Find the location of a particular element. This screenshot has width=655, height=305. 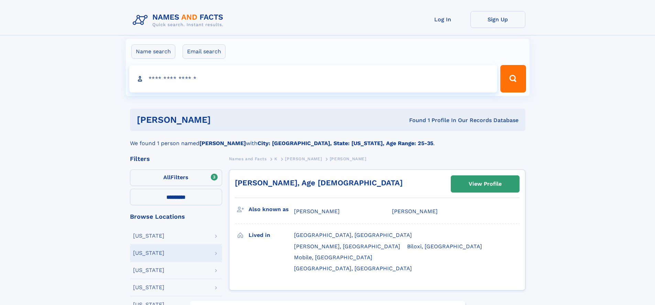

img: Logo Names and Facts is located at coordinates (180, 20).